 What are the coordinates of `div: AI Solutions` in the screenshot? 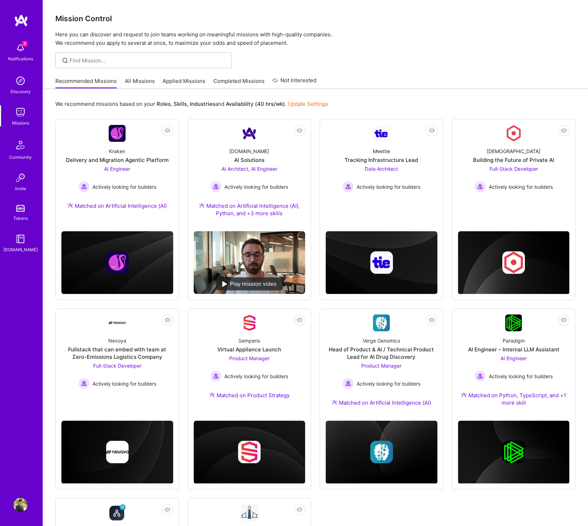 It's located at (249, 160).